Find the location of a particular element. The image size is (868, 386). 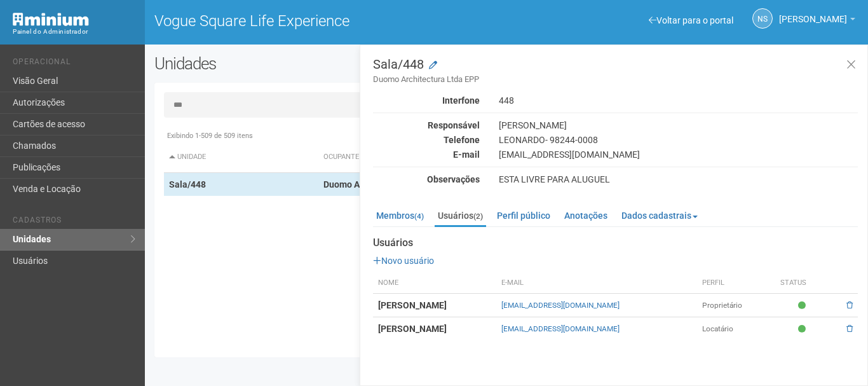

a: Anotações is located at coordinates (586, 215).